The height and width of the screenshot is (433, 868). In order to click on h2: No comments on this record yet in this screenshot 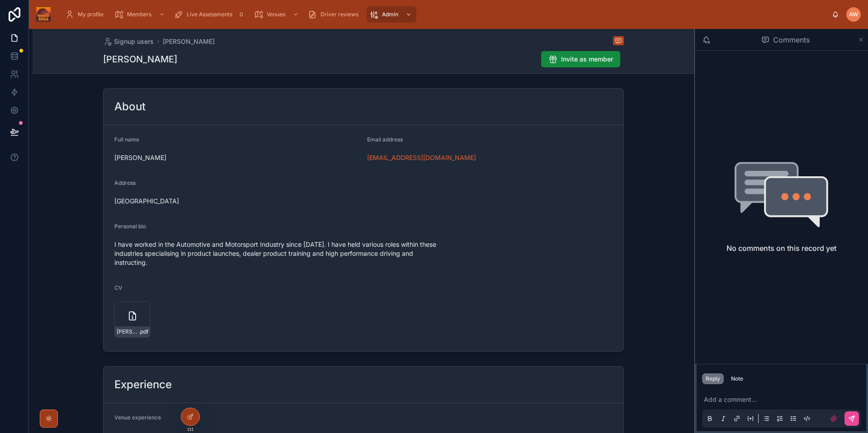, I will do `click(782, 248)`.